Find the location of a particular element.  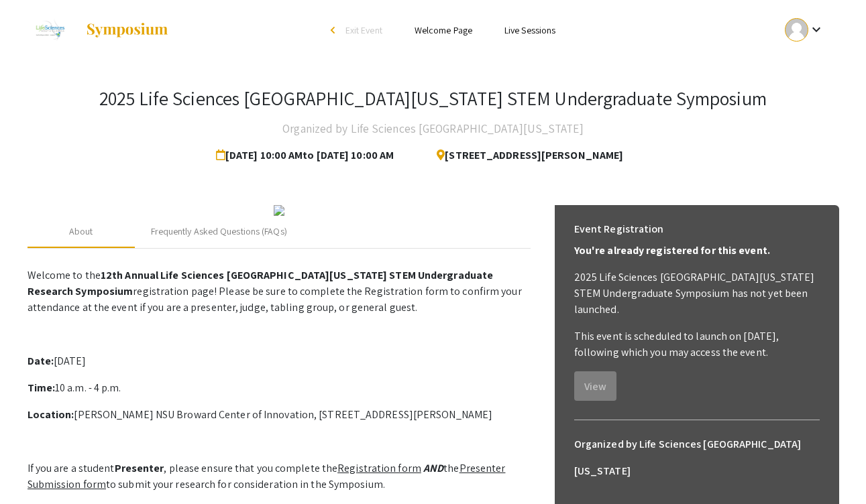

span: Exit Event is located at coordinates (363, 30).